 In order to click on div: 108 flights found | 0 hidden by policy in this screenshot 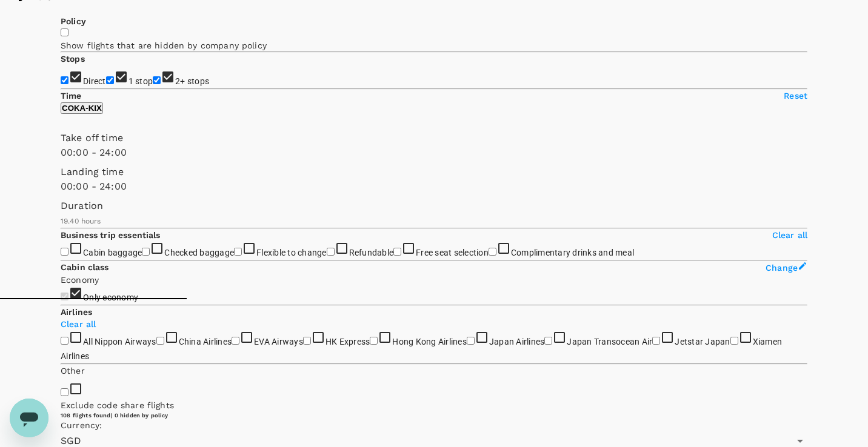, I will do `click(434, 415)`.